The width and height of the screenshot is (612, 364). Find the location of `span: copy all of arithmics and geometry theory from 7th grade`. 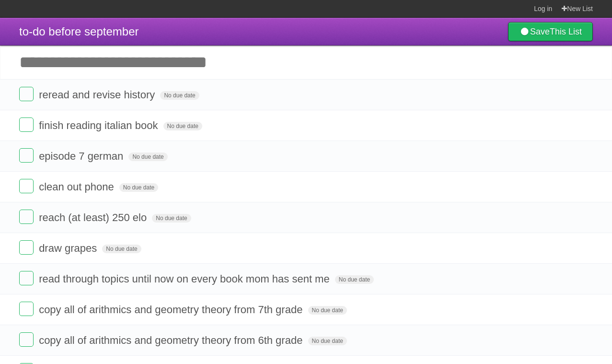

span: copy all of arithmics and geometry theory from 7th grade is located at coordinates (171, 309).